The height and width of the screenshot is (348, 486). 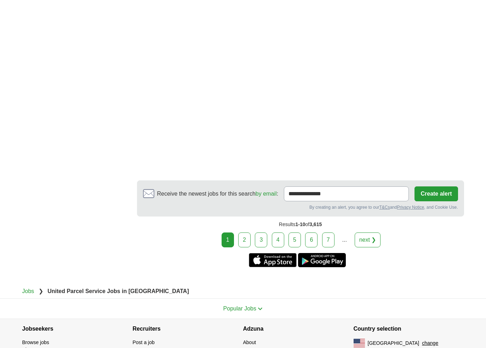 I want to click on div: By creating an alert, you agree to our and , and Cookie Use., so click(x=300, y=207).